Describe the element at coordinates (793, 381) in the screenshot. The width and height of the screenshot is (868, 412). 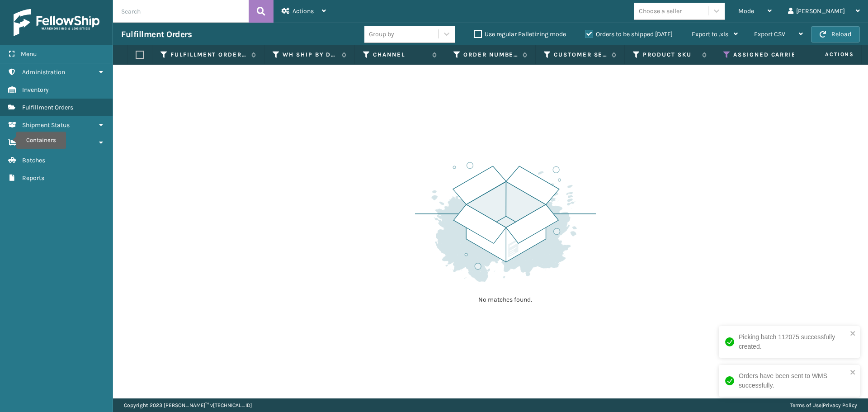
I see `div: Orders have been sent to WMS successfully.` at that location.